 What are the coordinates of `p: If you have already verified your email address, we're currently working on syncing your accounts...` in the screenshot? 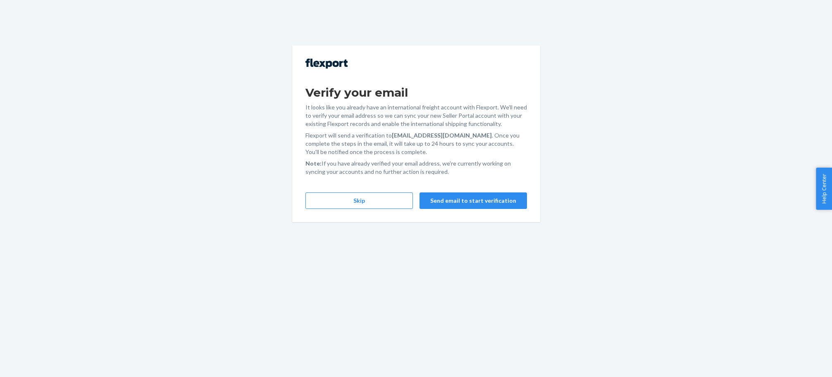 It's located at (416, 168).